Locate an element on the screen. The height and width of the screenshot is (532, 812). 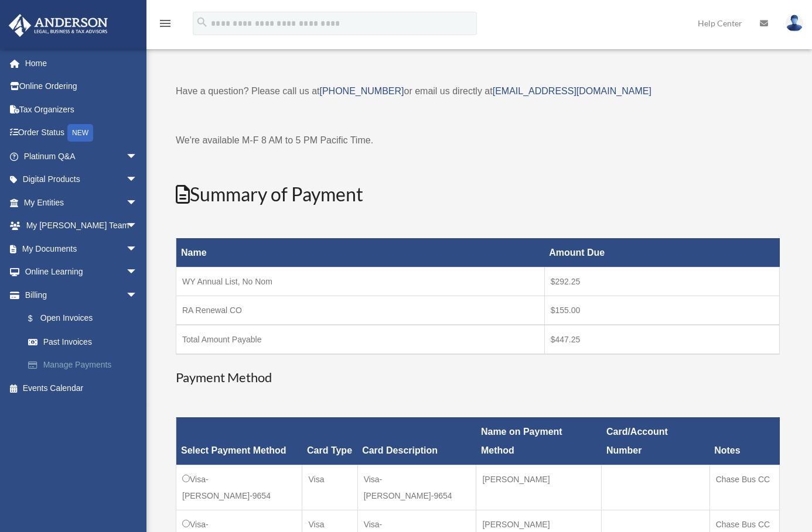
a: Manage Payments is located at coordinates (86, 365).